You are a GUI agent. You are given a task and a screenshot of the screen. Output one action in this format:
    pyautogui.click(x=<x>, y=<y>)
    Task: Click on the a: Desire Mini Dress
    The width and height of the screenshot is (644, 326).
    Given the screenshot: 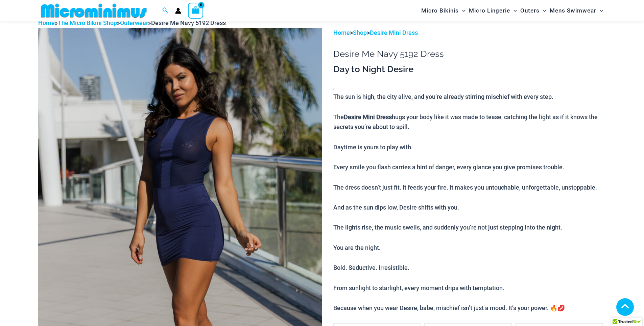 What is the action you would take?
    pyautogui.click(x=394, y=32)
    